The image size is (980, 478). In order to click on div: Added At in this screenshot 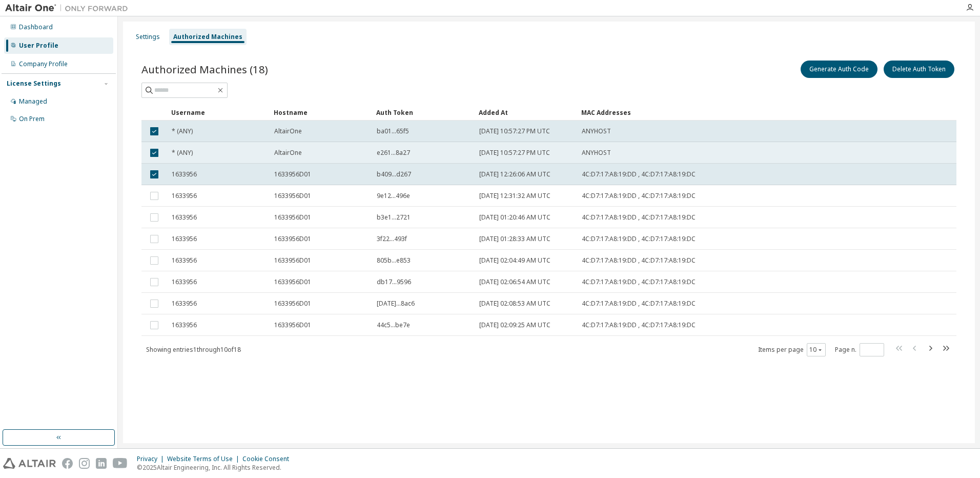, I will do `click(526, 113)`.